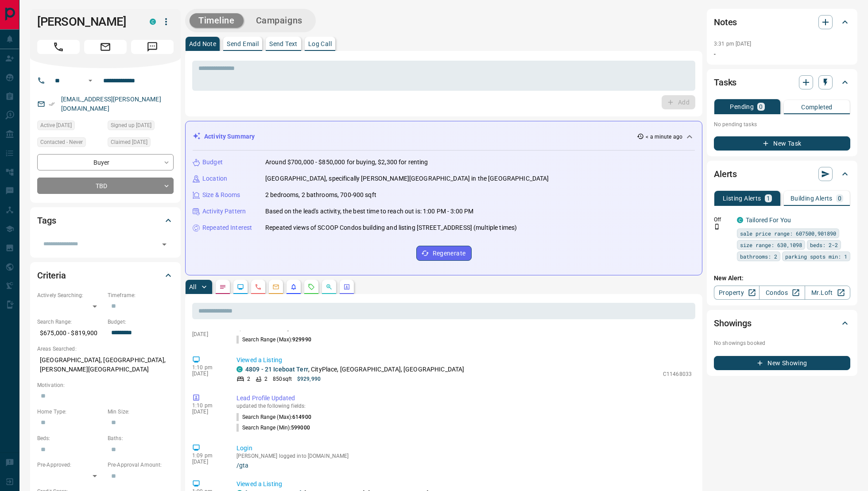 The image size is (868, 491). What do you see at coordinates (273, 417) in the screenshot?
I see `p: Search Range (Max) :` at bounding box center [273, 417].